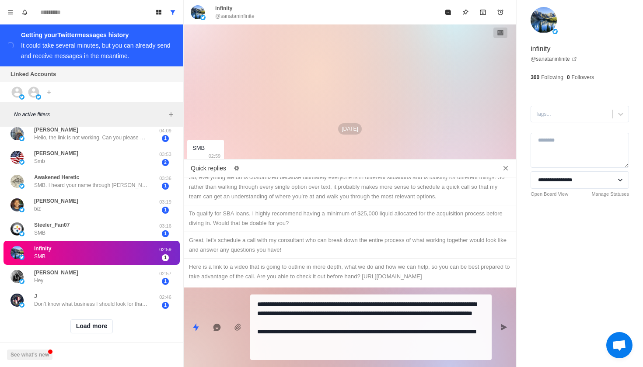  Describe the element at coordinates (465, 12) in the screenshot. I see `button: Pin` at that location.